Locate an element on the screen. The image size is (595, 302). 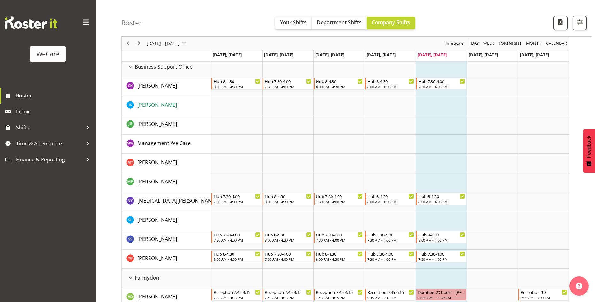
div: Nikita Yates"s event - Hub 7.30-4.00 Begin From Monday, September 29, 2025 at 7:30:00 AM GMT+13:0... is located at coordinates (237, 199).